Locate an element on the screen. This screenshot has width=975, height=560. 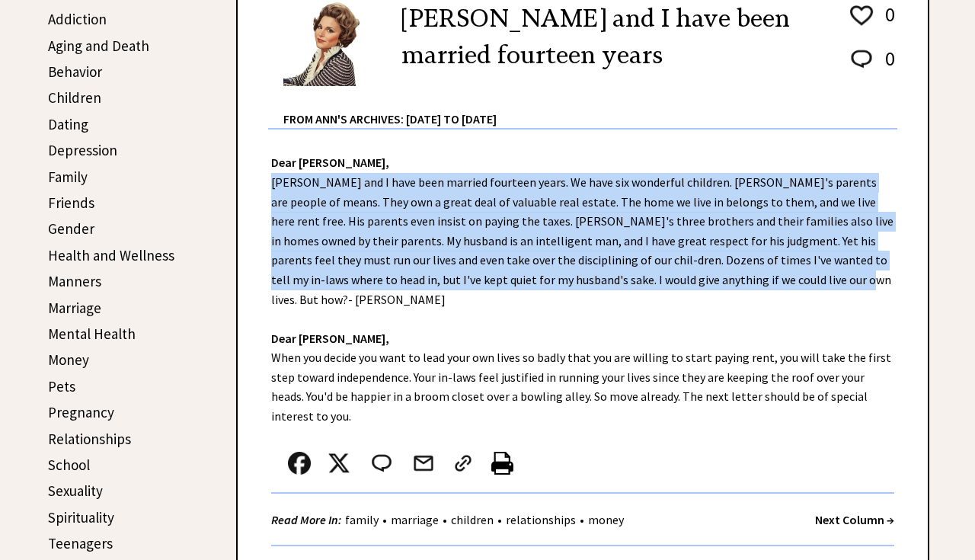
img: mail.png is located at coordinates (424, 463).